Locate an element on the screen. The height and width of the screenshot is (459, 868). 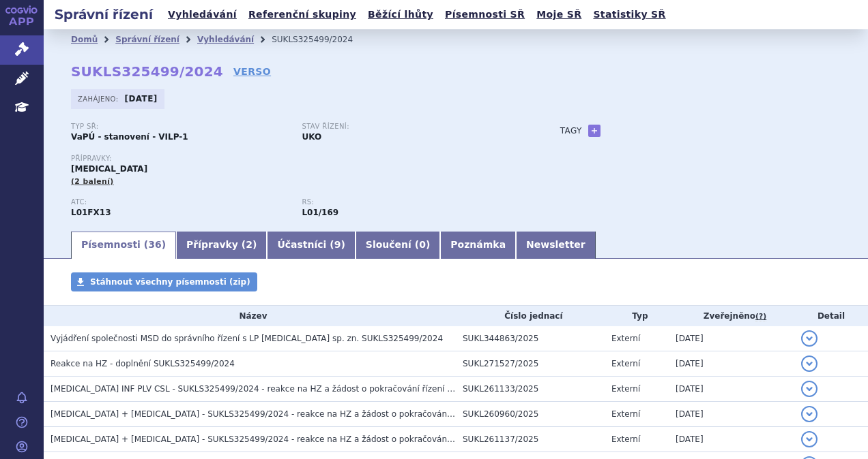
span: Zahájeno: is located at coordinates (99, 99).